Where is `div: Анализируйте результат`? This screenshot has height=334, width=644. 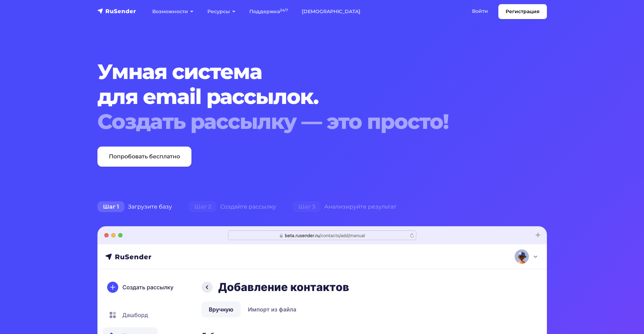 div: Анализируйте результат is located at coordinates (344, 206).